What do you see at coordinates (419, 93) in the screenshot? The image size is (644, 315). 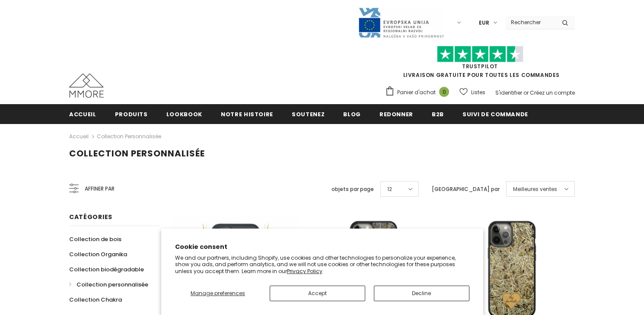 I see `a: Panier d'achat 0` at bounding box center [419, 93].